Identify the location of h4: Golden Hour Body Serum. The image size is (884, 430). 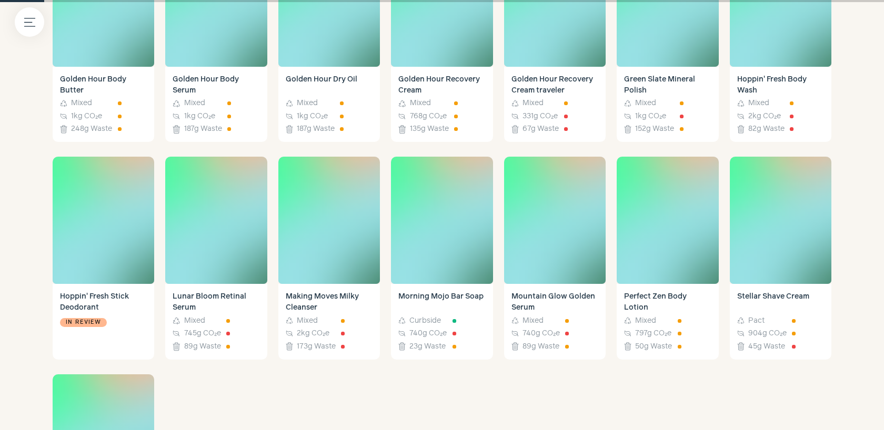
(216, 85).